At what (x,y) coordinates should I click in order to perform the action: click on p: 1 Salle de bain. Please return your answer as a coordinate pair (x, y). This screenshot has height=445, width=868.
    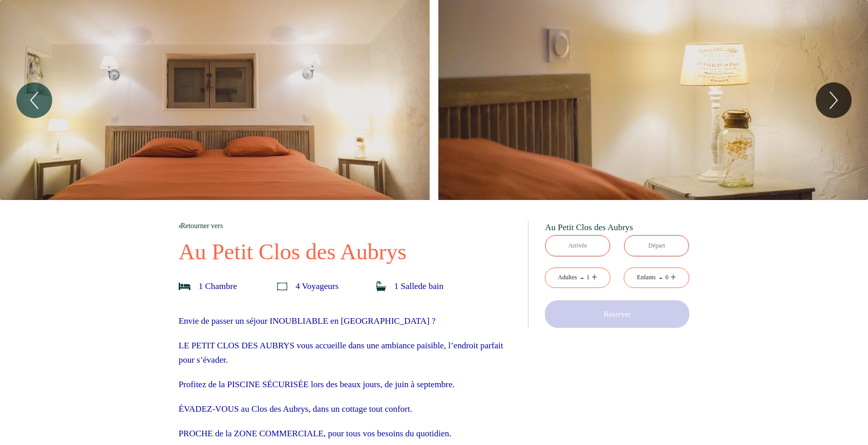
    Looking at the image, I should click on (419, 287).